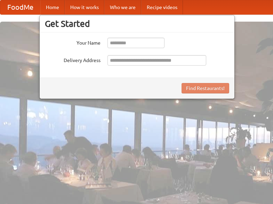  I want to click on a: Home, so click(53, 7).